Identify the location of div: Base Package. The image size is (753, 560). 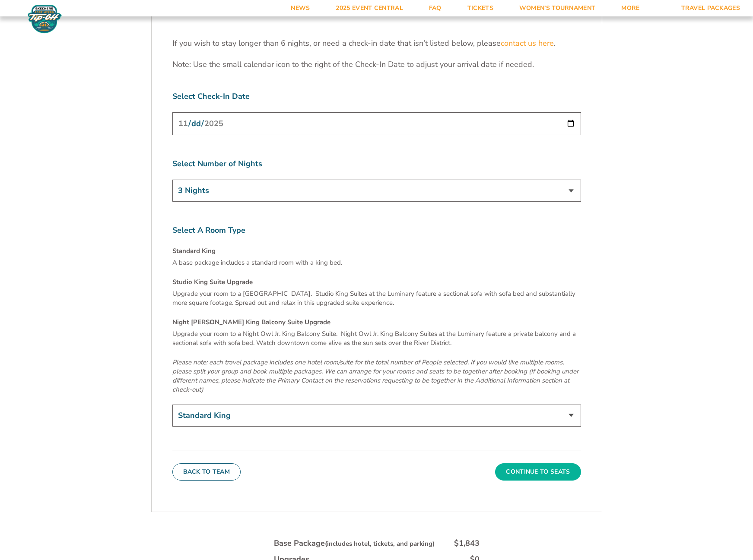
(354, 543).